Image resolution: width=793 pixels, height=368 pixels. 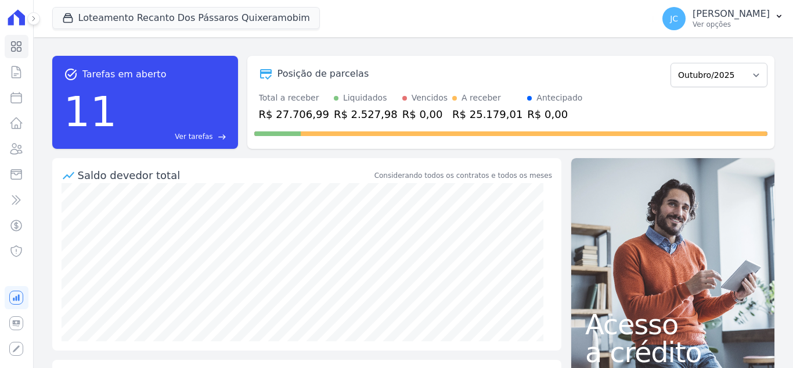 I want to click on div: Considerando todos os contratos e todos os meses, so click(x=463, y=175).